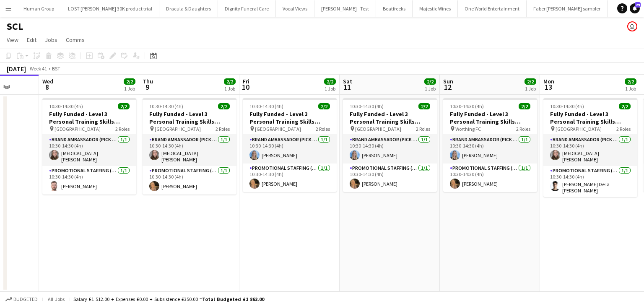 The height and width of the screenshot is (306, 644). What do you see at coordinates (394, 9) in the screenshot?
I see `button: Beatfreeks` at bounding box center [394, 9].